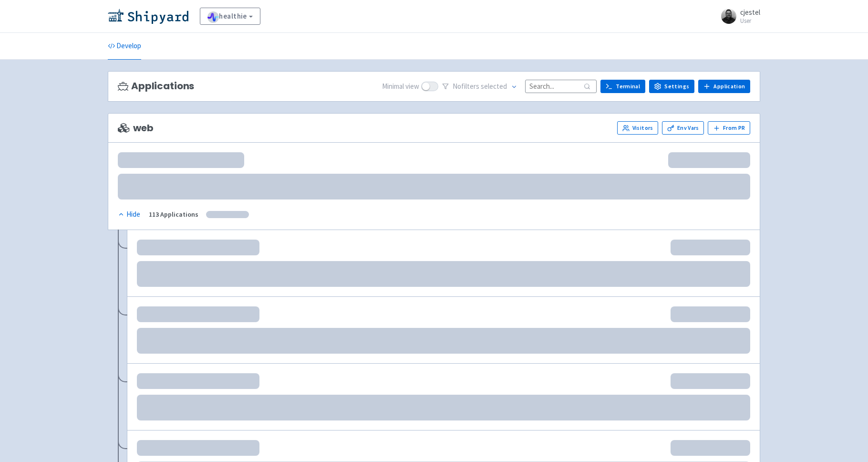  I want to click on a: healthie, so click(230, 16).